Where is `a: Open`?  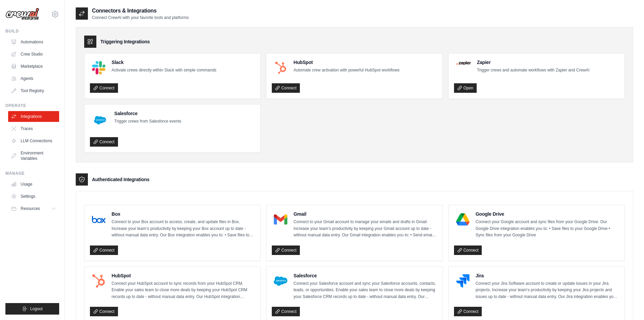 a: Open is located at coordinates (465, 88).